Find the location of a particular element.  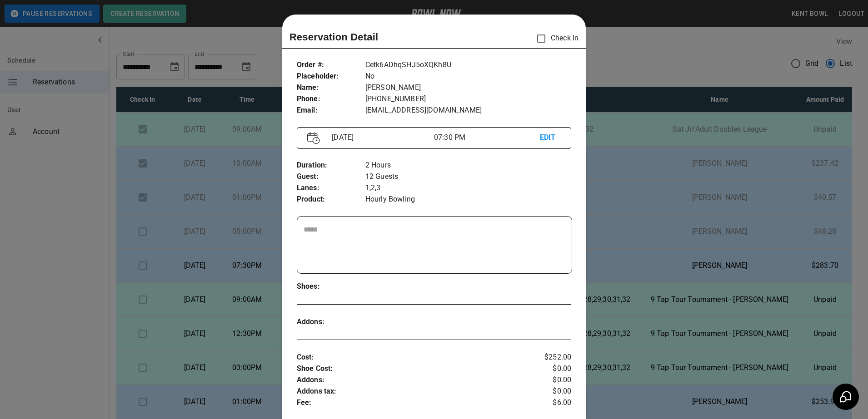

p: Order # : is located at coordinates (331, 65).